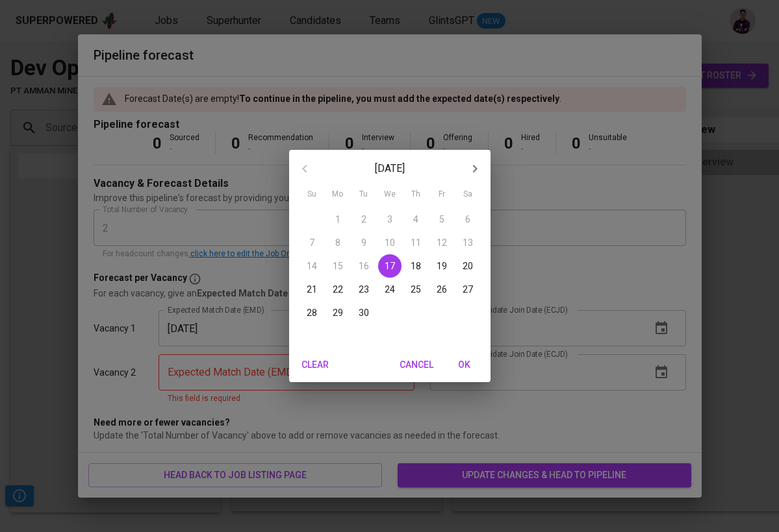 Image resolution: width=779 pixels, height=532 pixels. I want to click on p: 22, so click(338, 290).